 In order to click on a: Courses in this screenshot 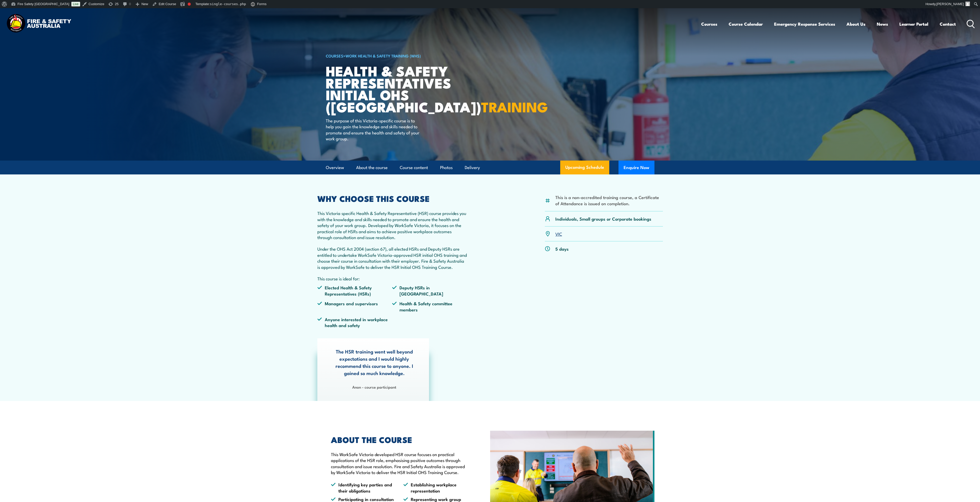, I will do `click(709, 24)`.